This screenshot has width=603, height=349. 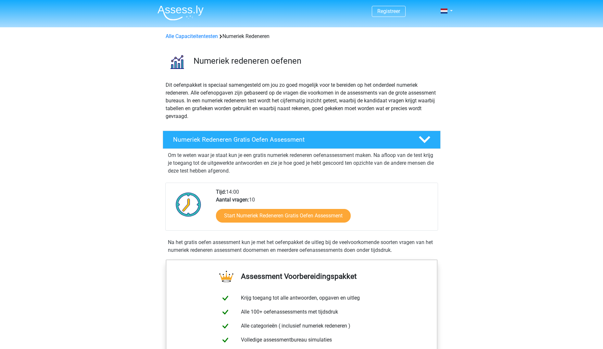 What do you see at coordinates (301, 140) in the screenshot?
I see `a: Numeriek Redeneren Gratis Oefen Assessment` at bounding box center [301, 140].